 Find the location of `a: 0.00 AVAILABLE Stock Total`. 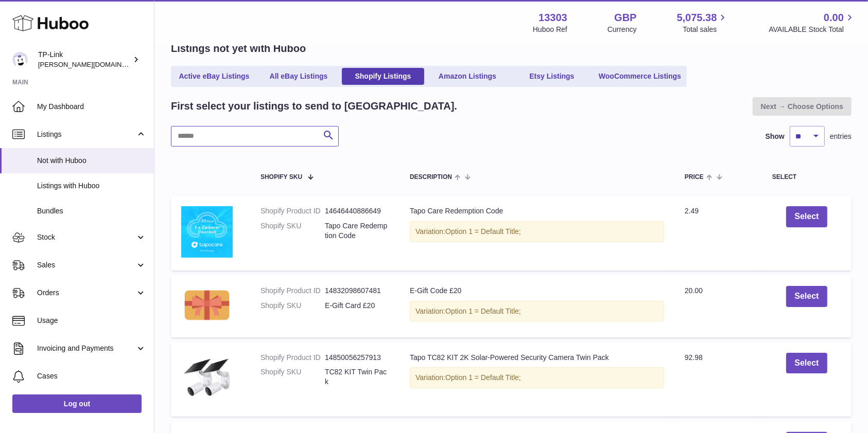

a: 0.00 AVAILABLE Stock Total is located at coordinates (812, 23).